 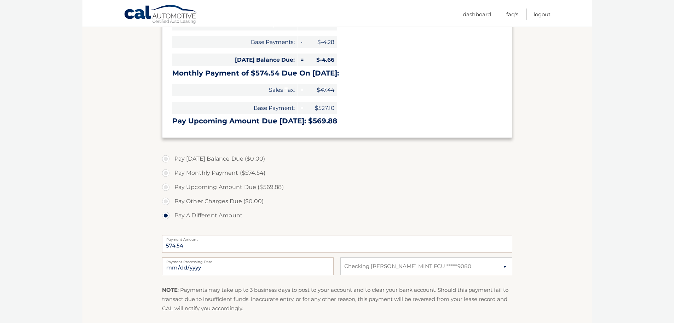 I want to click on input: Payment Amount, so click(x=337, y=244).